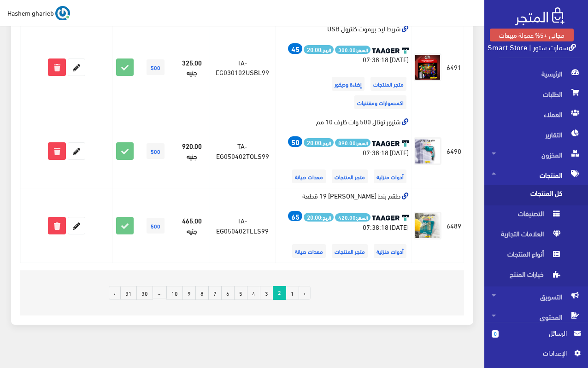  What do you see at coordinates (536, 134) in the screenshot?
I see `span: التقارير` at bounding box center [536, 134].